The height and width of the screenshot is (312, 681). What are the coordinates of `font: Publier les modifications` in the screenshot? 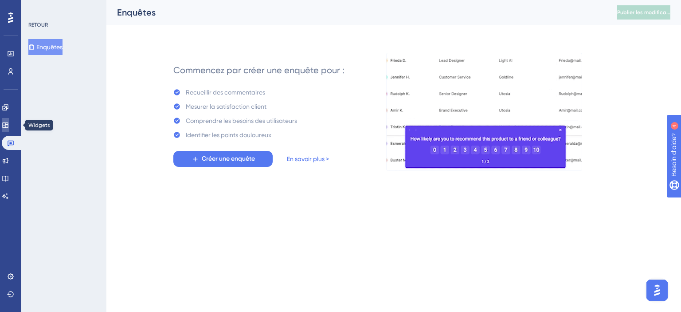 It's located at (647, 12).